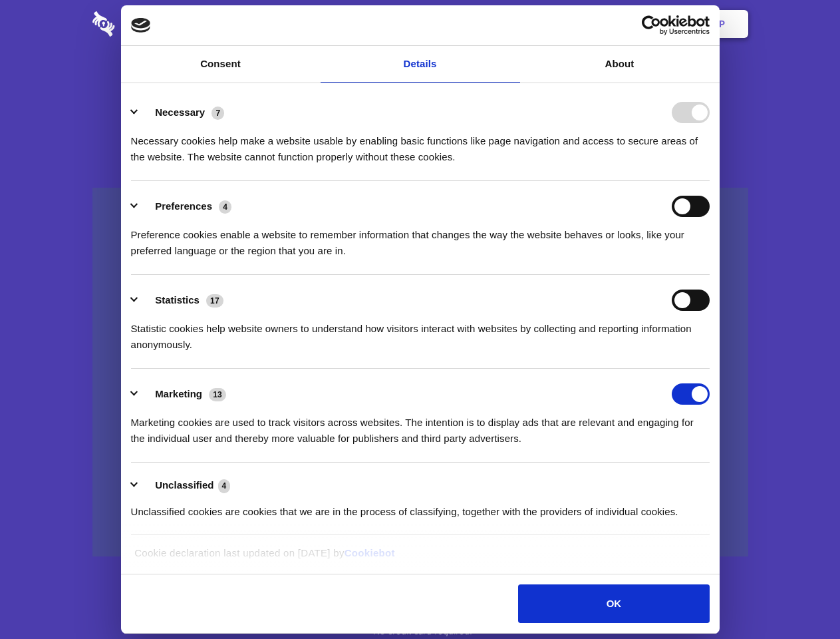 Image resolution: width=840 pixels, height=639 pixels. What do you see at coordinates (420, 372) in the screenshot?
I see `a: Wistia video thumbnail` at bounding box center [420, 372].